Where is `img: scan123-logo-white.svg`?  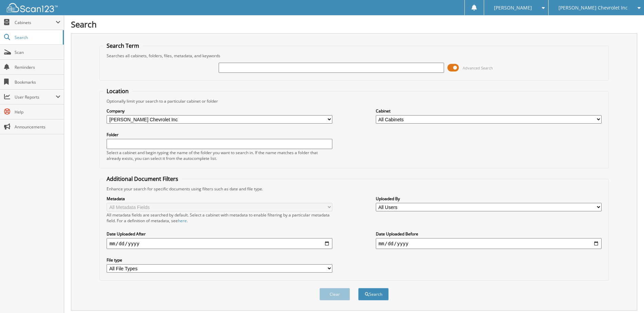
img: scan123-logo-white.svg is located at coordinates (32, 7).